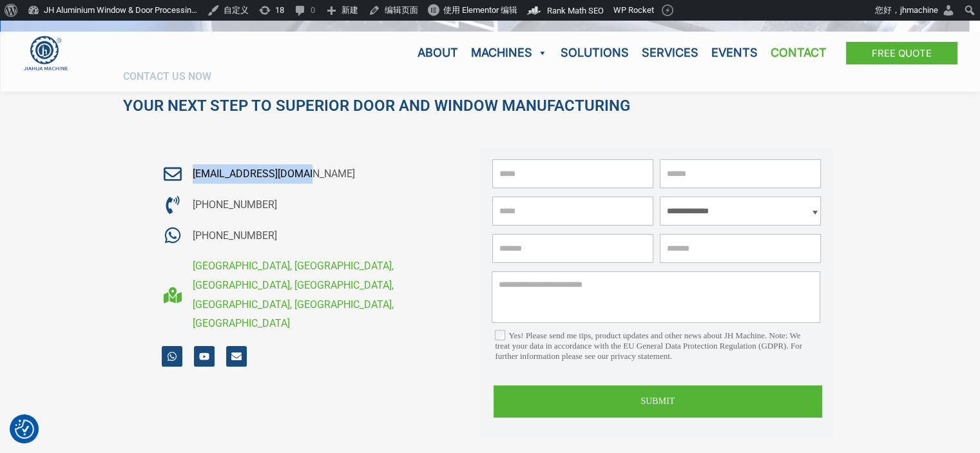 This screenshot has width=980, height=453. What do you see at coordinates (24, 429) in the screenshot?
I see `img: Revisit consent button` at bounding box center [24, 429].